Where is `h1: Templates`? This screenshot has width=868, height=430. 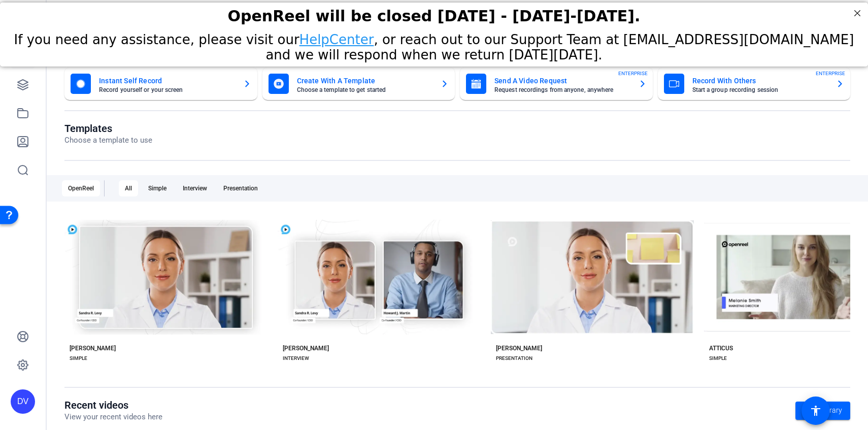
h1: Templates is located at coordinates (108, 129).